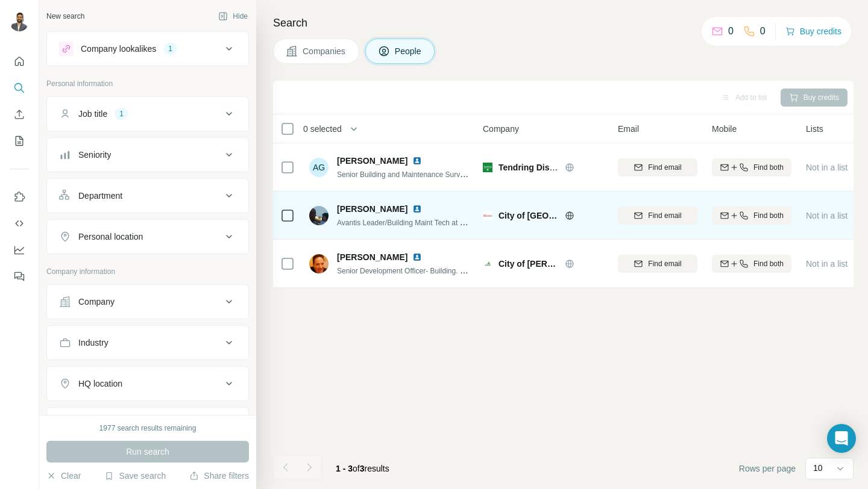 The width and height of the screenshot is (868, 489). I want to click on button: My lists, so click(20, 141).